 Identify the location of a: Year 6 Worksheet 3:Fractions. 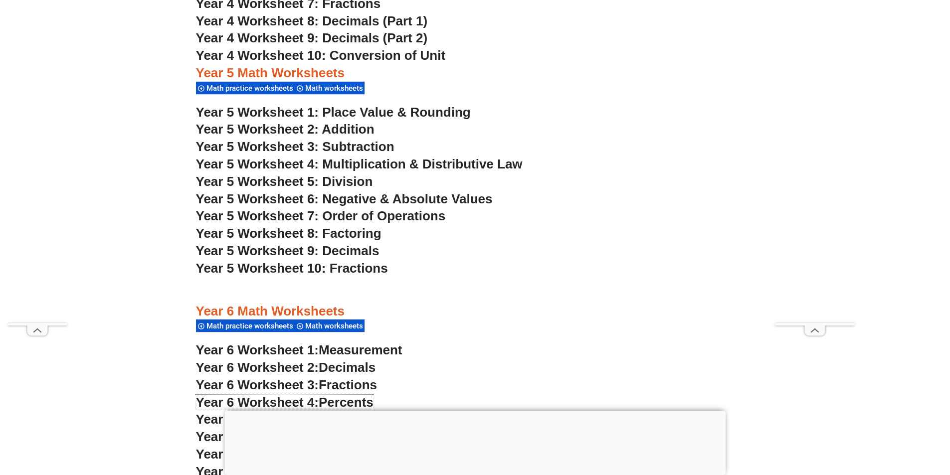
(286, 385).